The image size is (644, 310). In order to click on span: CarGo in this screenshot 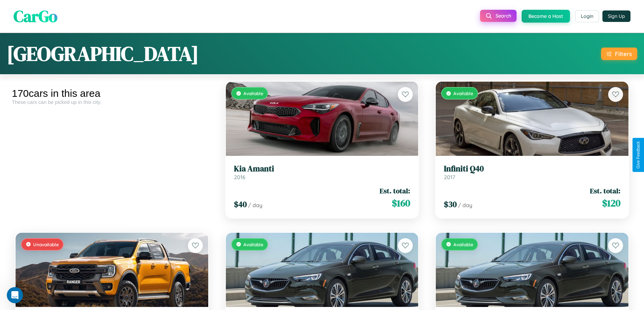, I will do `click(36, 16)`.